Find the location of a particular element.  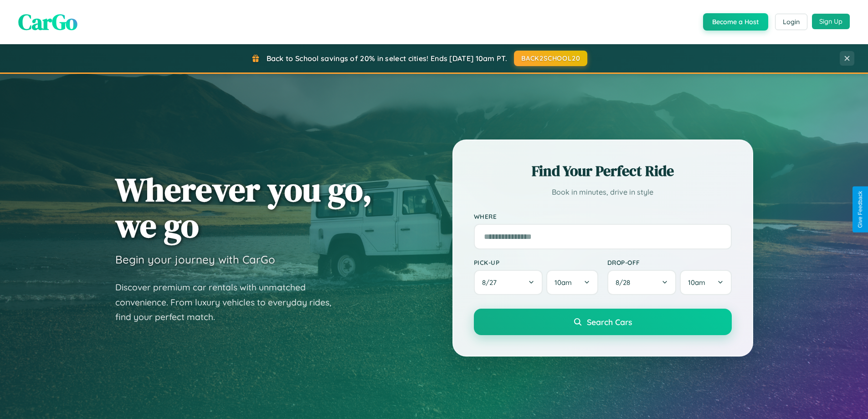

button: Become a Host is located at coordinates (736, 22).